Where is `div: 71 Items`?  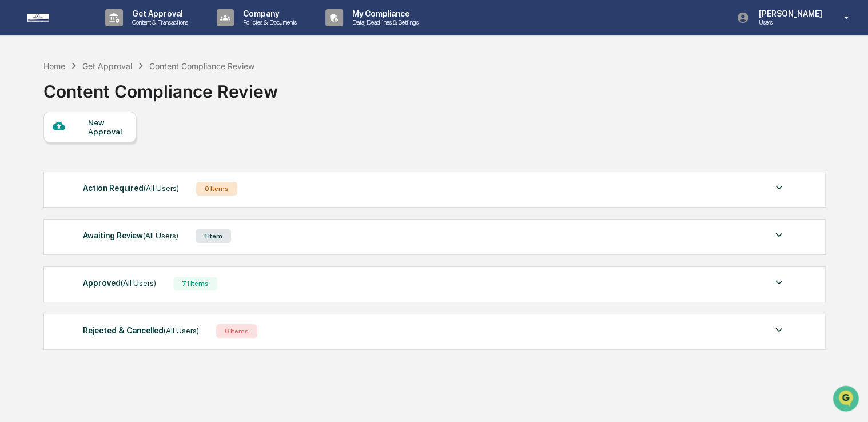
div: 71 Items is located at coordinates (195, 284).